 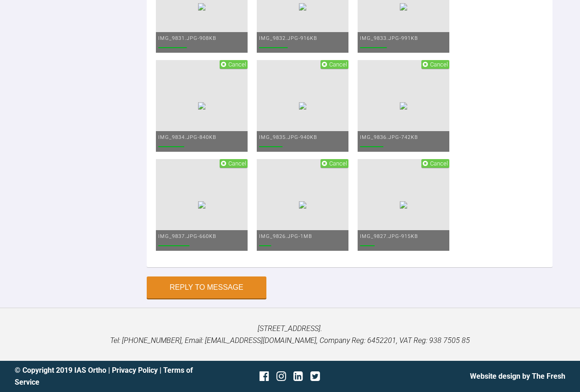 I want to click on span: IMG_9836.JPG - 742KB, so click(x=389, y=137).